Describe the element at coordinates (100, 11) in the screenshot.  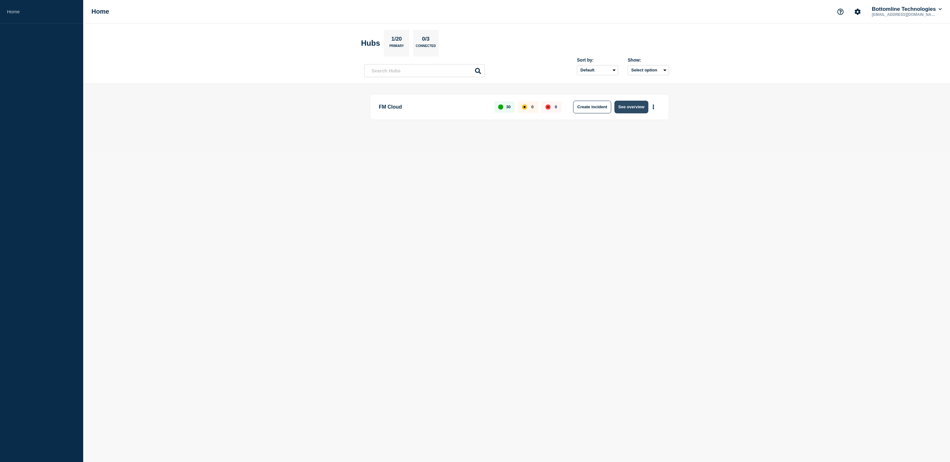
I see `h1: Home` at that location.